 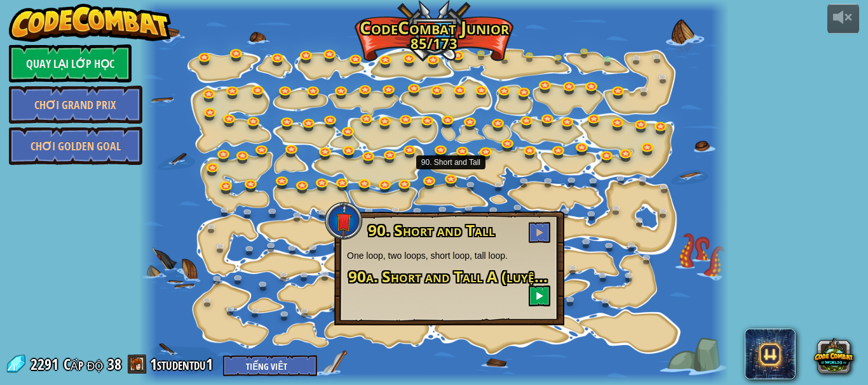 I want to click on button: Tùy chỉnh âm lượng, so click(x=843, y=18).